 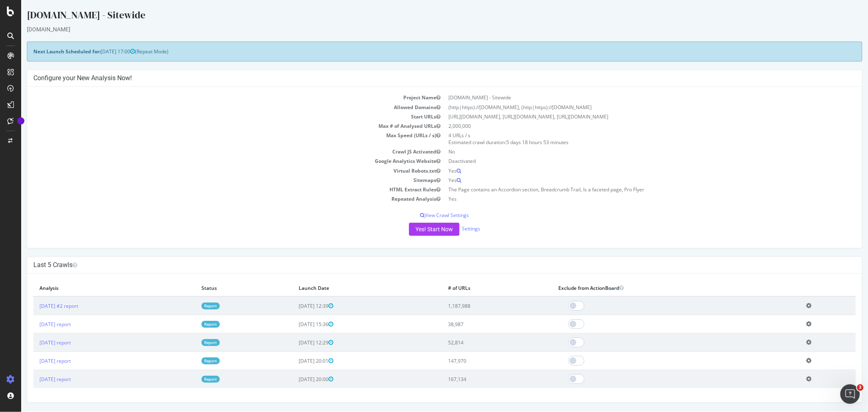 I want to click on td: Max Speed (URLs / s), so click(x=218, y=139).